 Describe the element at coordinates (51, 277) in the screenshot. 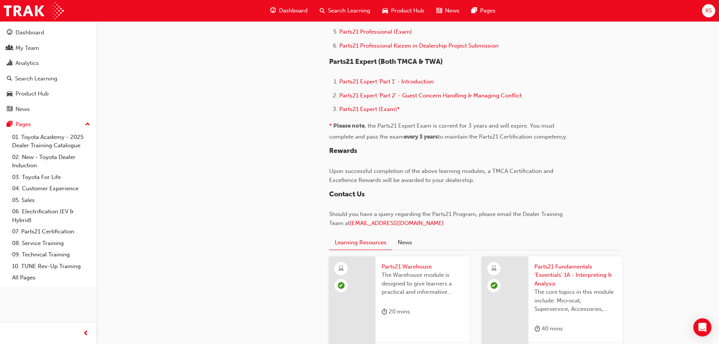

I see `a: All Pages` at that location.